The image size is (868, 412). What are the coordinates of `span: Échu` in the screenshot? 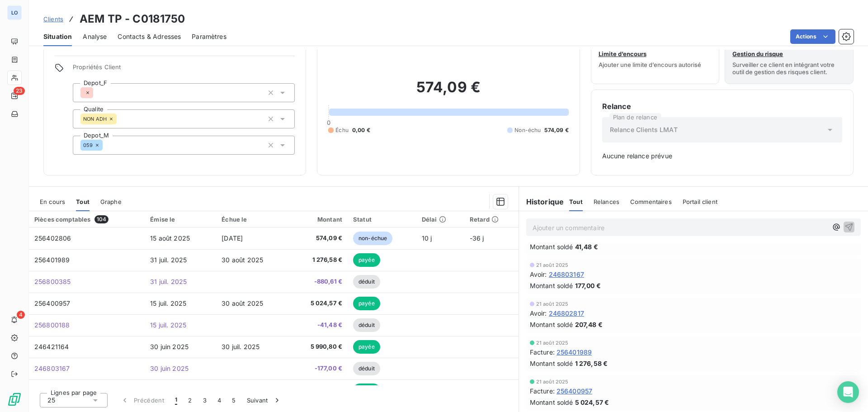 It's located at (342, 130).